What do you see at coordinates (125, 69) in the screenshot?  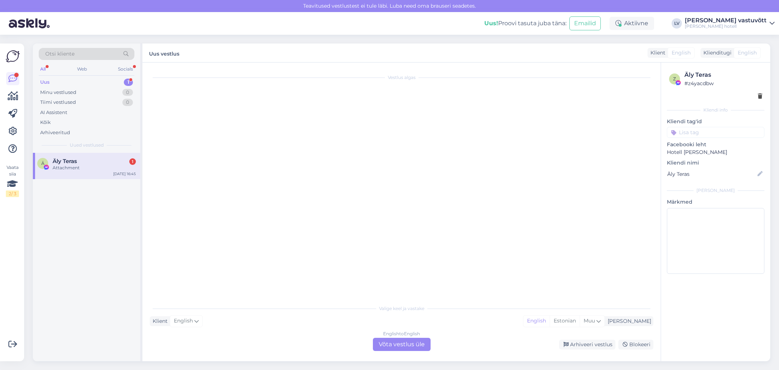 I see `div: Socials` at bounding box center [125, 69].